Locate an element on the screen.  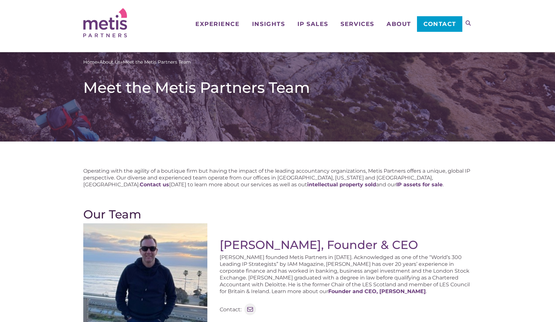
span: Insights is located at coordinates (268, 24).